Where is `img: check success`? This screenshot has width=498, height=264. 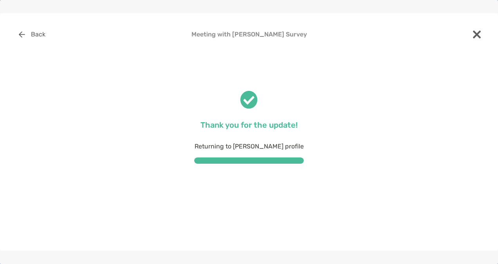
img: check success is located at coordinates (249, 100).